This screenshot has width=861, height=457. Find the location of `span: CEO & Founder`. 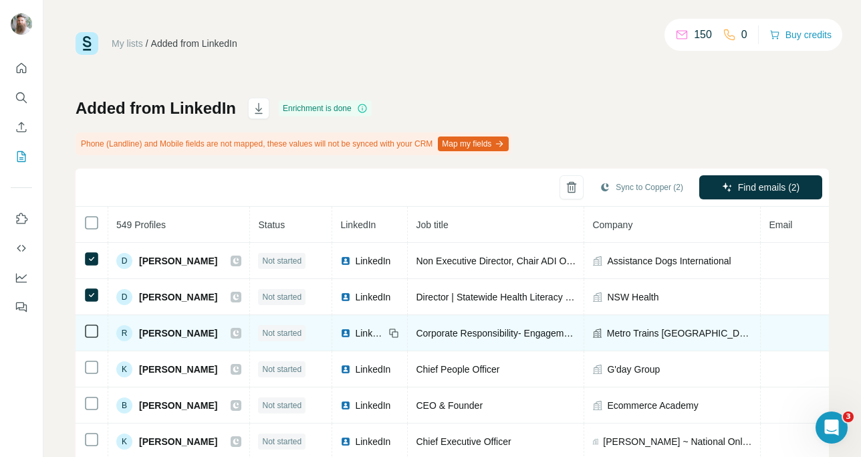

span: CEO & Founder is located at coordinates (449, 405).